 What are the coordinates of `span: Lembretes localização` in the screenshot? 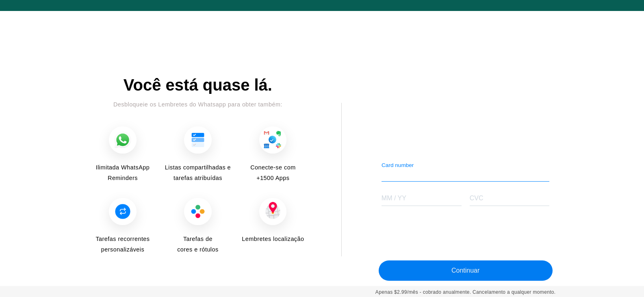 It's located at (273, 239).